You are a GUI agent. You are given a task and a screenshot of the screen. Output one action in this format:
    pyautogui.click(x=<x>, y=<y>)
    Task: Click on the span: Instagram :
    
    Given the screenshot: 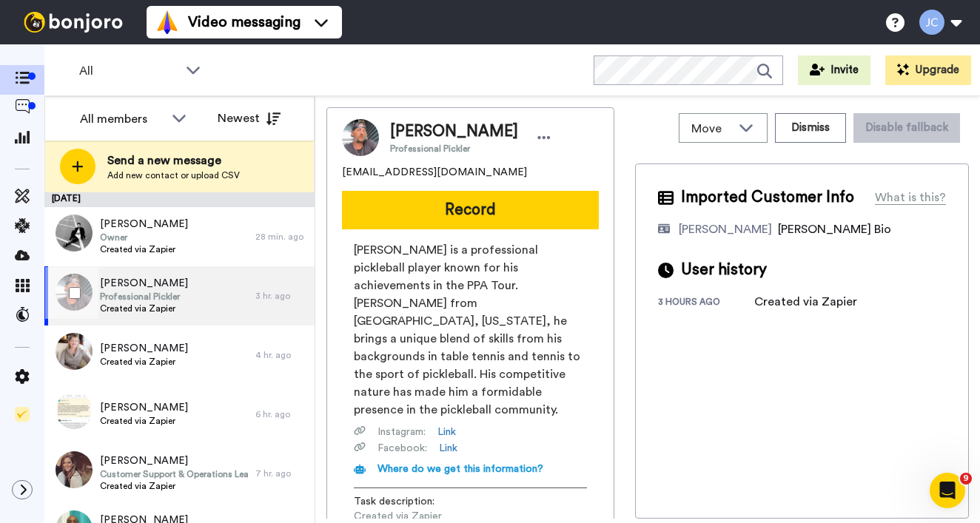 What is the action you would take?
    pyautogui.click(x=401, y=432)
    